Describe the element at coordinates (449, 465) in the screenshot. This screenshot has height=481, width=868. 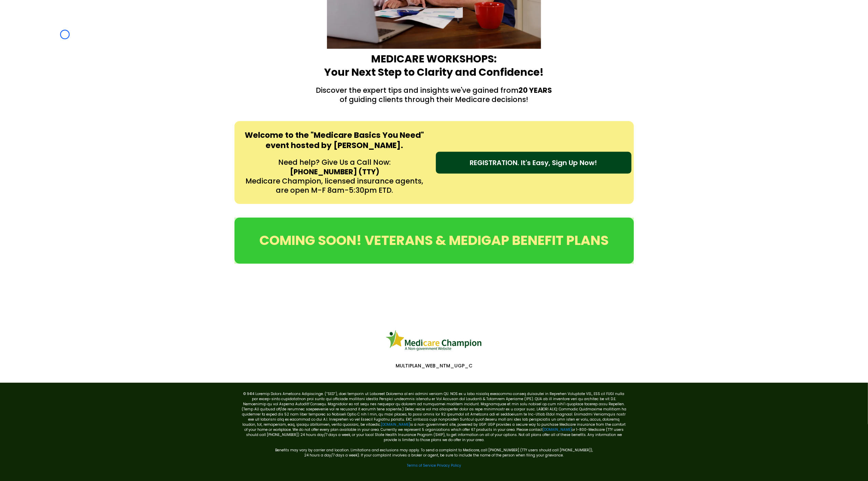
I see `a: Privacy Policy` at that location.